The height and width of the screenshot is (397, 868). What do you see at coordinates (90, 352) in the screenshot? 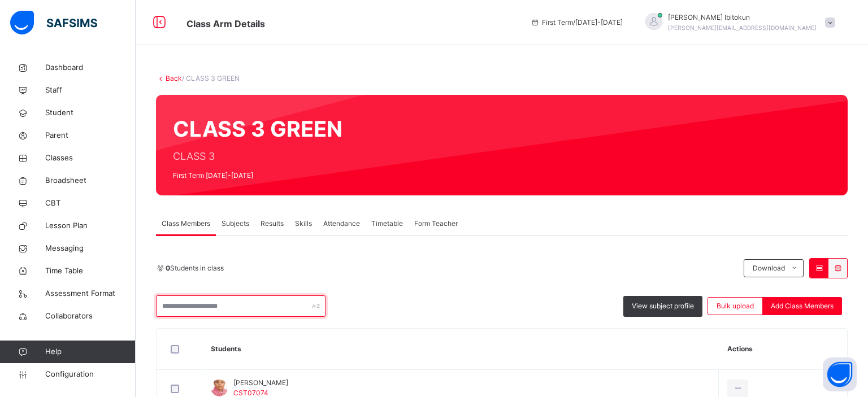
I see `span: Help` at bounding box center [90, 352].